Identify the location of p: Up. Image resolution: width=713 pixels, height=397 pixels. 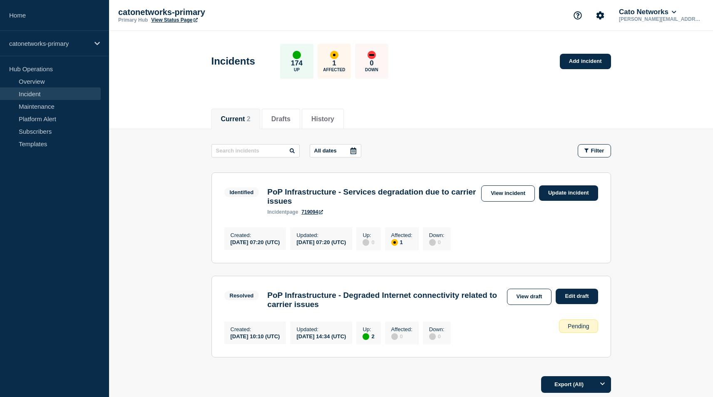
(297, 70).